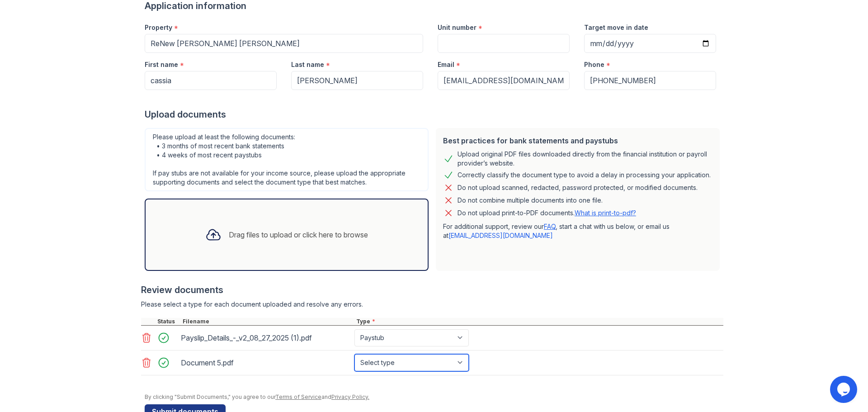 The image size is (868, 412). Describe the element at coordinates (161, 65) in the screenshot. I see `label: First name` at that location.